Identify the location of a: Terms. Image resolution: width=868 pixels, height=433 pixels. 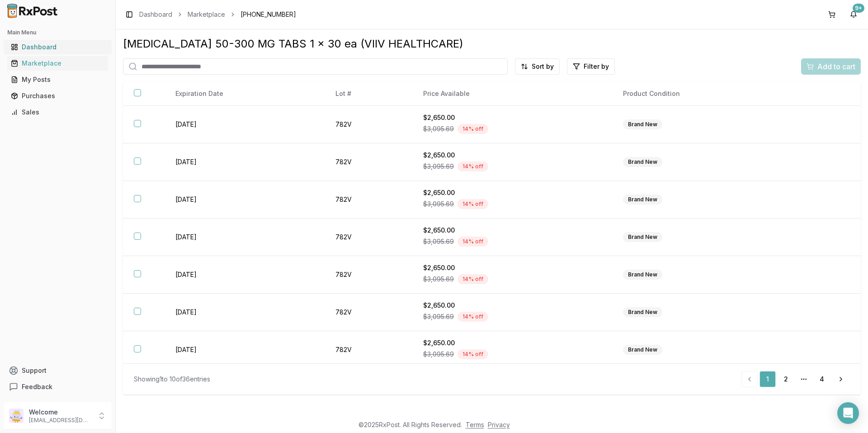
(475, 425).